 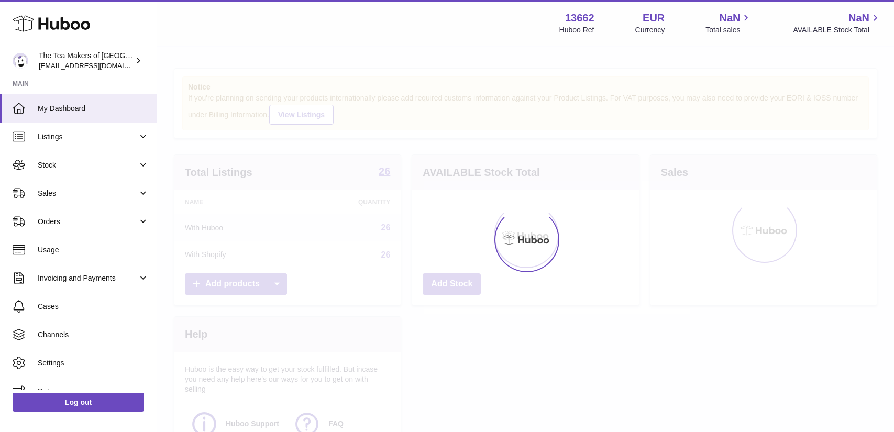 What do you see at coordinates (87, 137) in the screenshot?
I see `span: Listings` at bounding box center [87, 137].